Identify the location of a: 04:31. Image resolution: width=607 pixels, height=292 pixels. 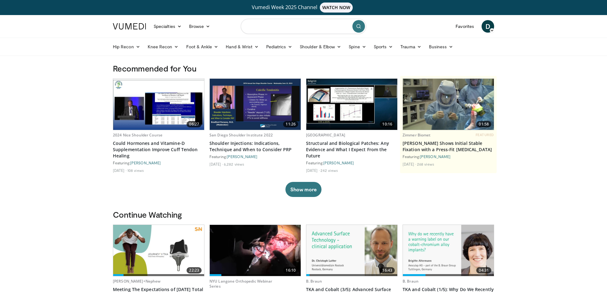
(448, 250).